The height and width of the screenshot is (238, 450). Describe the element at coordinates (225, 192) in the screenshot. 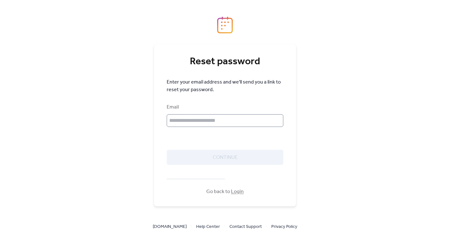

I see `span: Go back to` at that location.